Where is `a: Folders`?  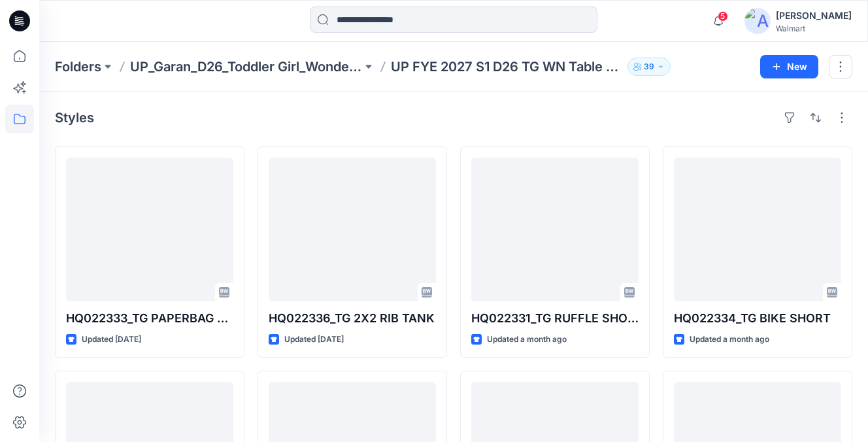
a: Folders is located at coordinates (78, 66).